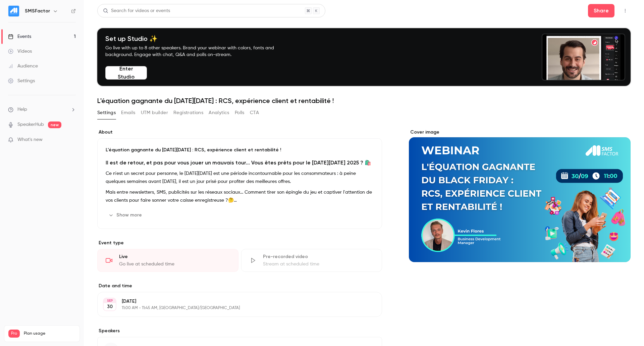 The height and width of the screenshot is (346, 644). I want to click on label: Cover image, so click(519, 132).